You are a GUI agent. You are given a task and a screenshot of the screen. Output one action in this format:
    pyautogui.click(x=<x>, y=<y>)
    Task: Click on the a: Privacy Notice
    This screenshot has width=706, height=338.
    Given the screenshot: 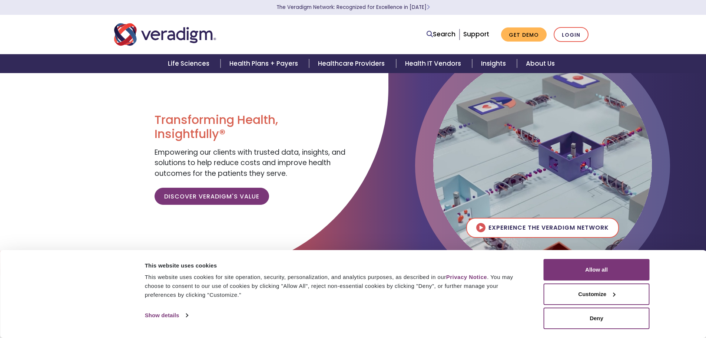 What is the action you would take?
    pyautogui.click(x=466, y=276)
    